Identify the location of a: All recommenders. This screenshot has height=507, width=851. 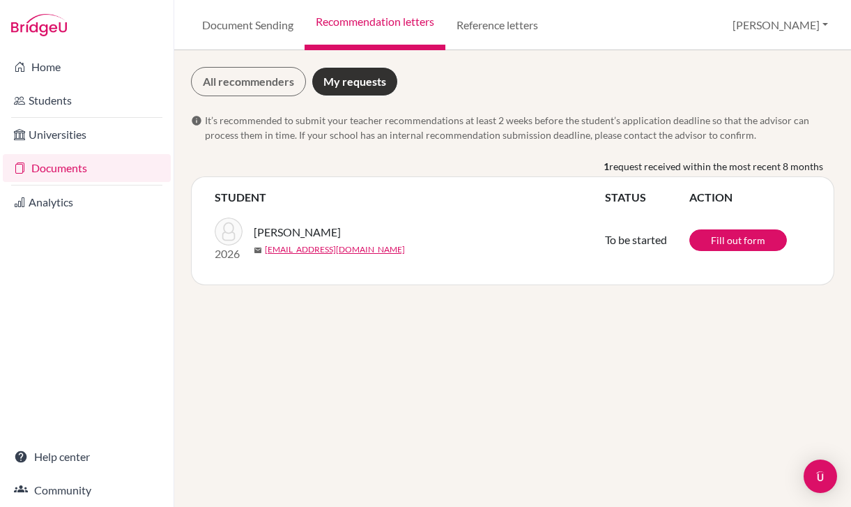
(248, 82).